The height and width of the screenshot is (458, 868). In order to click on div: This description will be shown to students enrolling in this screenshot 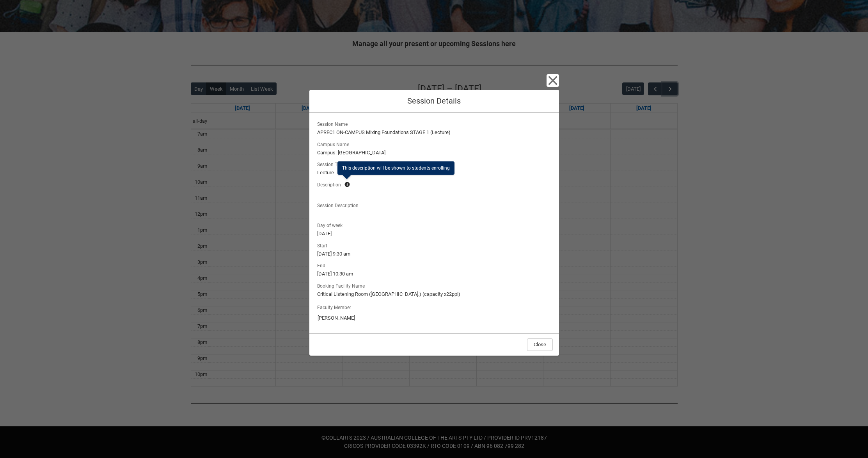, I will do `click(396, 168)`.